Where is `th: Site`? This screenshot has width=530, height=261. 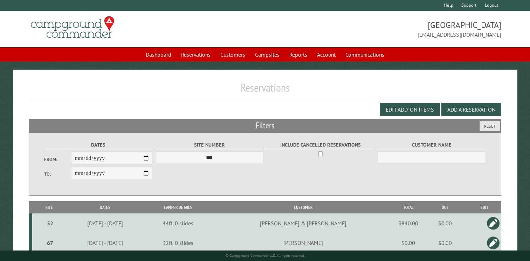
th: Site is located at coordinates (49, 207).